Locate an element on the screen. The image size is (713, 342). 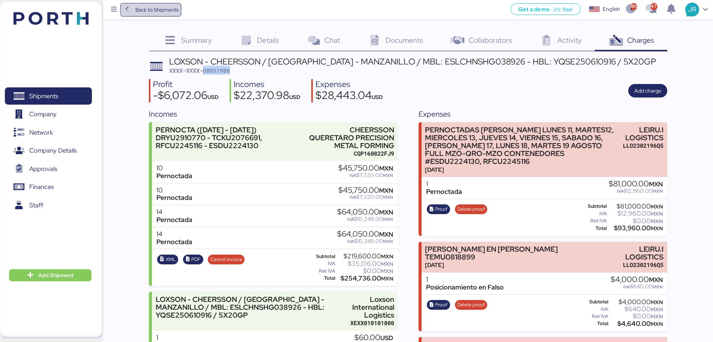
button: XML is located at coordinates (168, 260).